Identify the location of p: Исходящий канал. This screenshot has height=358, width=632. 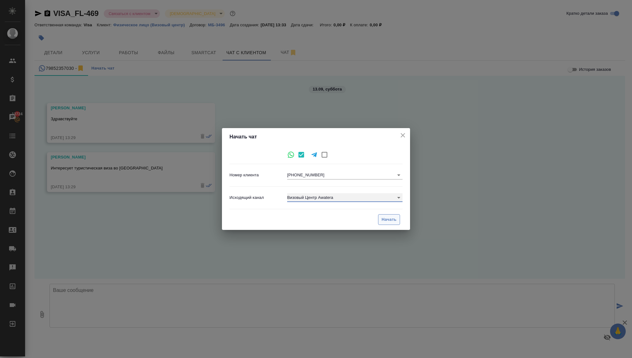
(258, 198).